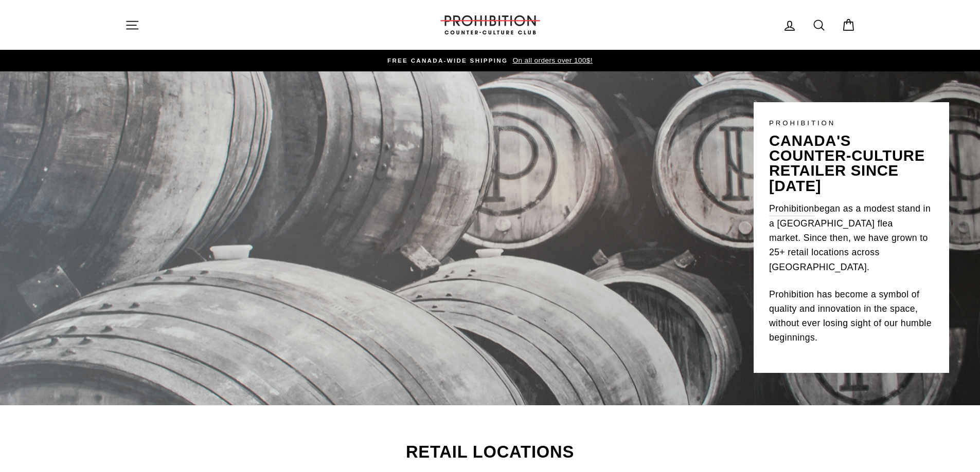  What do you see at coordinates (490, 452) in the screenshot?
I see `h2: Retail Locations` at bounding box center [490, 452].